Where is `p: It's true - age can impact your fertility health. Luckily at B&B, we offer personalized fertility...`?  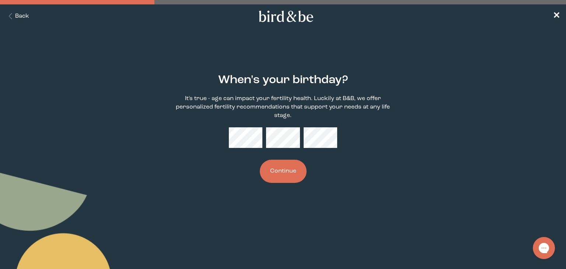 p: It's true - age can impact your fertility health. Luckily at B&B, we offer personalized fertility... is located at coordinates (283, 107).